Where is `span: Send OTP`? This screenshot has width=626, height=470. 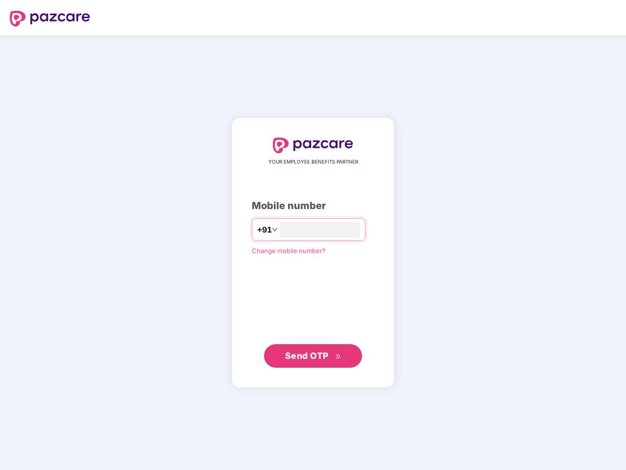 span: Send OTP is located at coordinates (307, 356).